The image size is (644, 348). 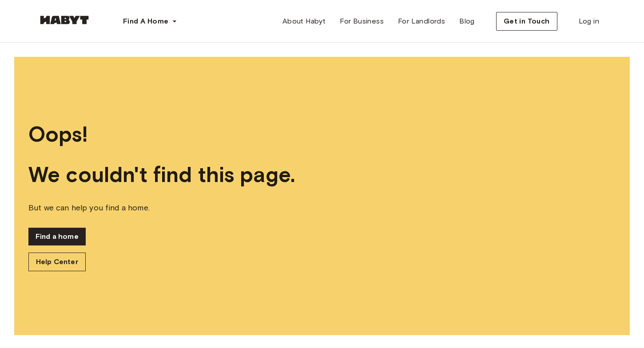 What do you see at coordinates (589, 21) in the screenshot?
I see `span: Log in` at bounding box center [589, 21].